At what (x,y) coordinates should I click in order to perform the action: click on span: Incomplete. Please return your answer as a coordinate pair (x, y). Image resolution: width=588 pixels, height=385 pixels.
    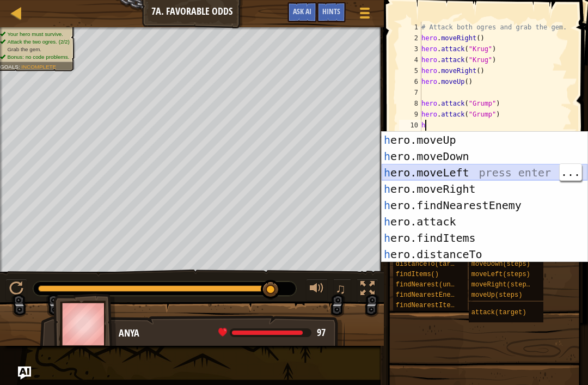
    Looking at the image, I should click on (39, 67).